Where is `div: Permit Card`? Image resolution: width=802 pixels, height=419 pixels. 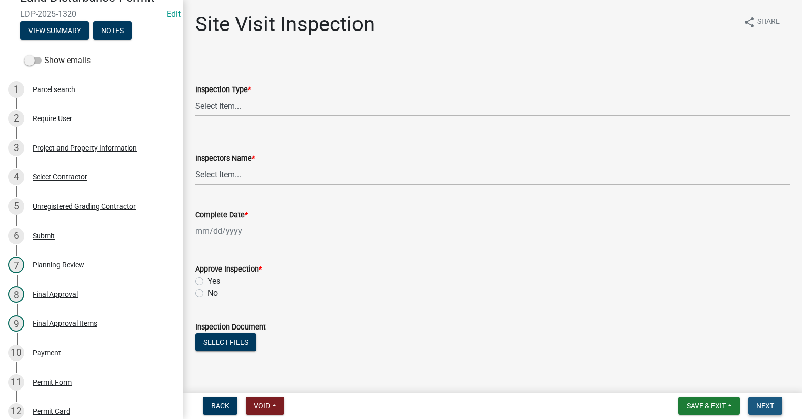
div: Permit Card is located at coordinates (51, 411).